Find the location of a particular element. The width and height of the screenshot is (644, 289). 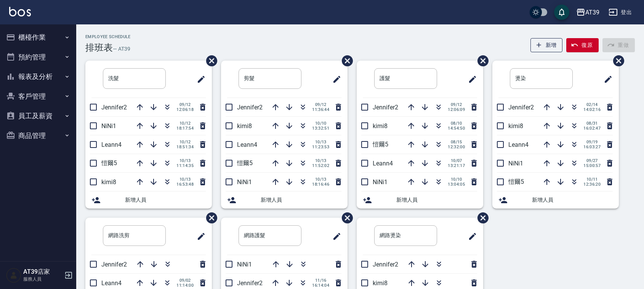

button: AT39 is located at coordinates (587, 12).